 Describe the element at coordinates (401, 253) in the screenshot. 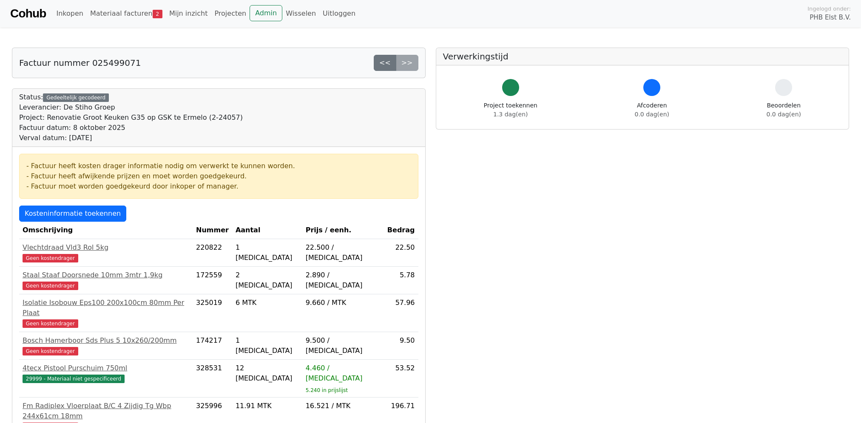

I see `td: 22.50` at that location.